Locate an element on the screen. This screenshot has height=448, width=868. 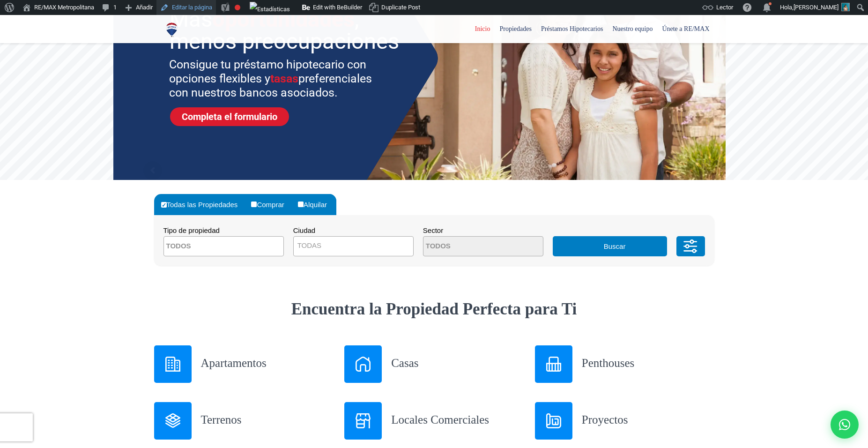
span: Préstamos Hipotecarios is located at coordinates (572, 29).